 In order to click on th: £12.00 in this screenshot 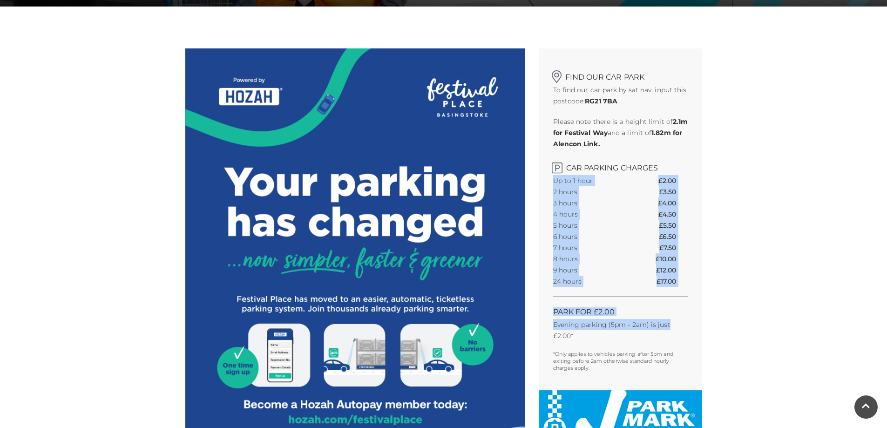, I will do `click(672, 270)`.